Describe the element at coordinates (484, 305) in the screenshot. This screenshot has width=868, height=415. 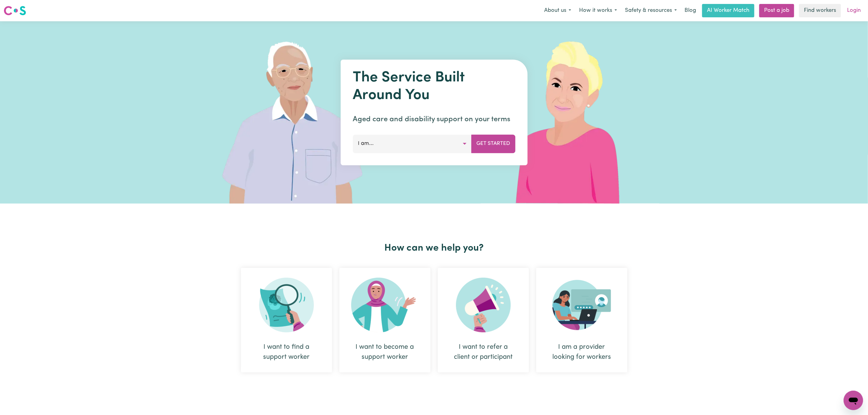
I see `img: Refer` at that location.